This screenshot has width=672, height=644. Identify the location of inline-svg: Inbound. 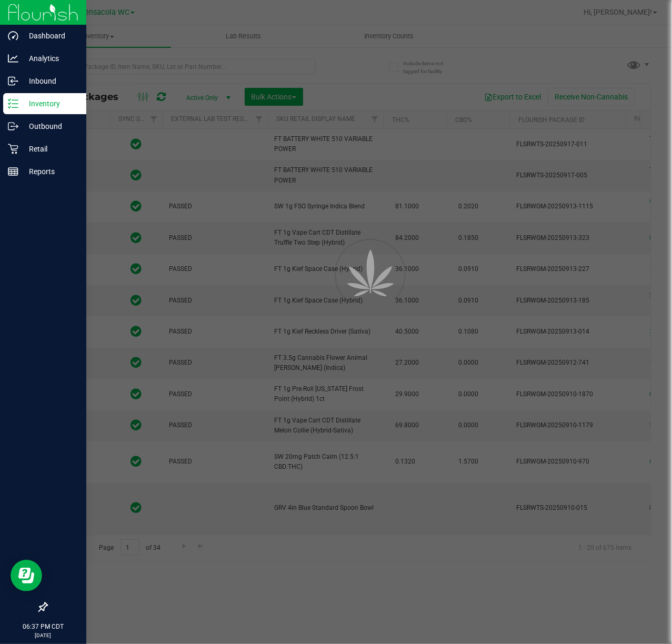
(13, 81).